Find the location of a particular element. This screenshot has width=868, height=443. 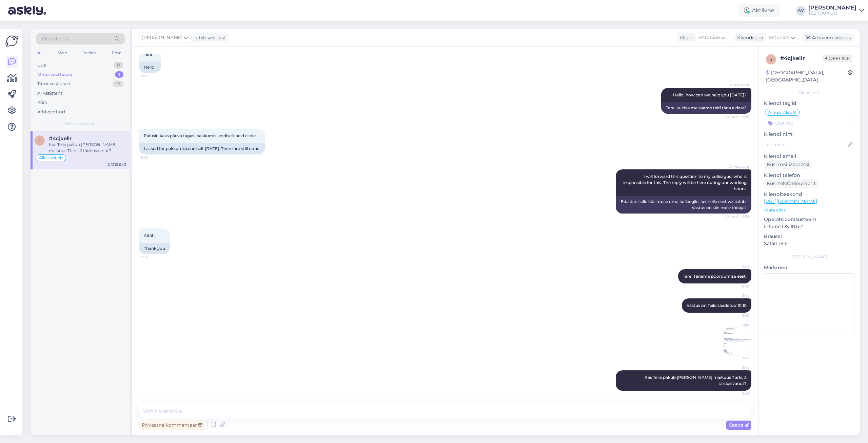

div: TEZ TOUR OÜ is located at coordinates (832, 14).